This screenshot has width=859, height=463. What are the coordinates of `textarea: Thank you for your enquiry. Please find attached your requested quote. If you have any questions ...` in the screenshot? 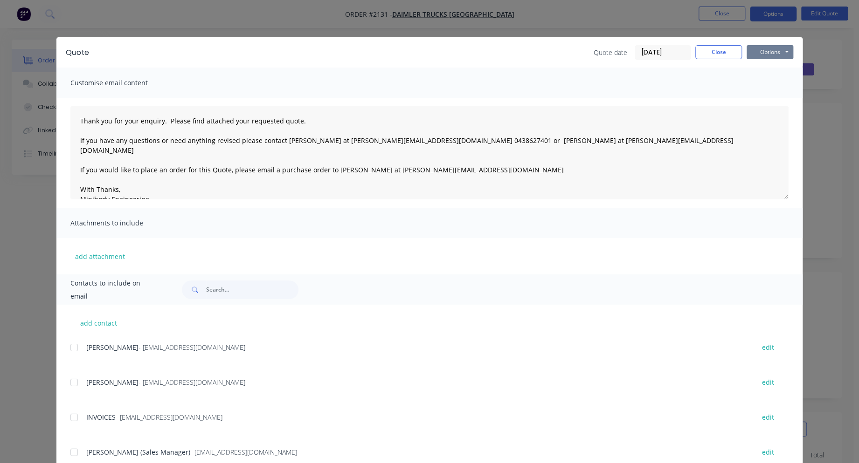 It's located at (429, 153).